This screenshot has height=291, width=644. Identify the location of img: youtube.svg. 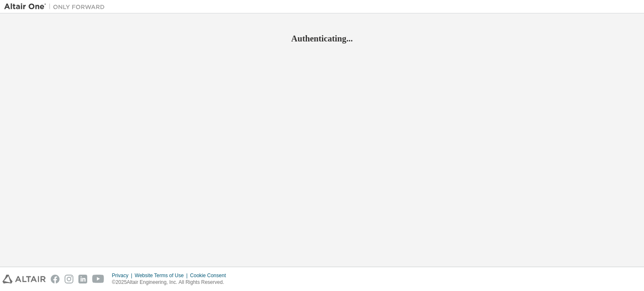
(98, 279).